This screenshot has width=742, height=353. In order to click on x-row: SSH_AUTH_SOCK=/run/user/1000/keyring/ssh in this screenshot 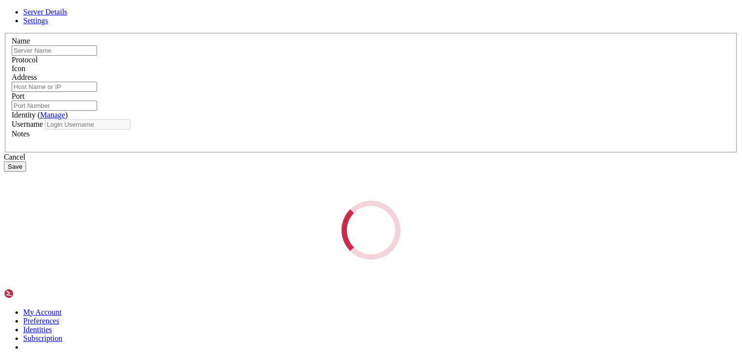, I will do `click(310, 8)`.